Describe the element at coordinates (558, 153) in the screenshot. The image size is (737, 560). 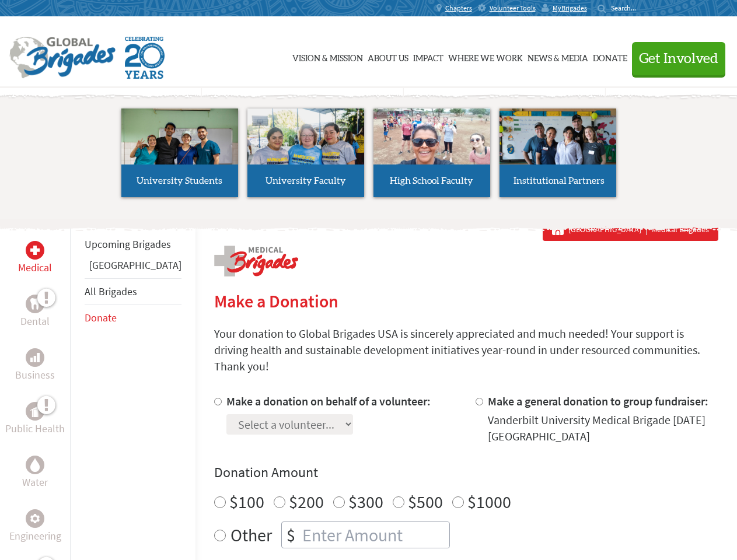
I see `a: Institutional Partners` at that location.